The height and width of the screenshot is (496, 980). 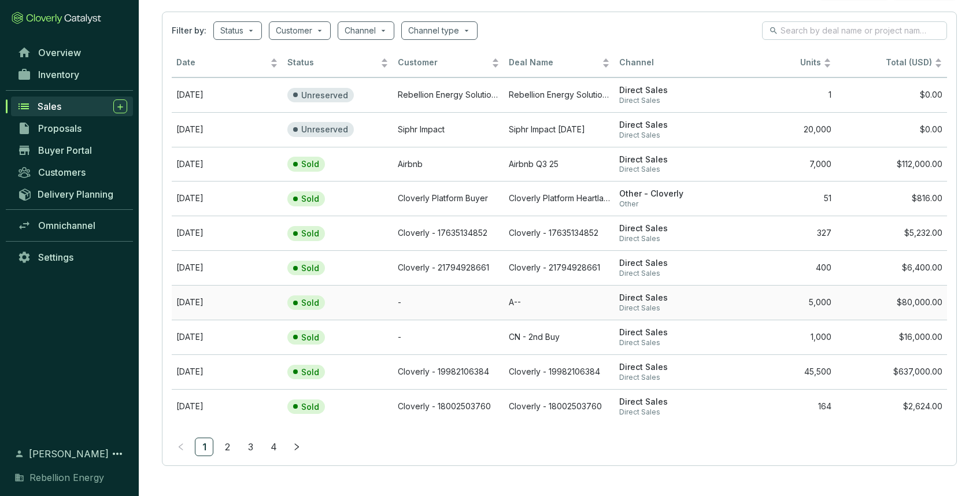 I want to click on a: Omnichannel, so click(x=72, y=226).